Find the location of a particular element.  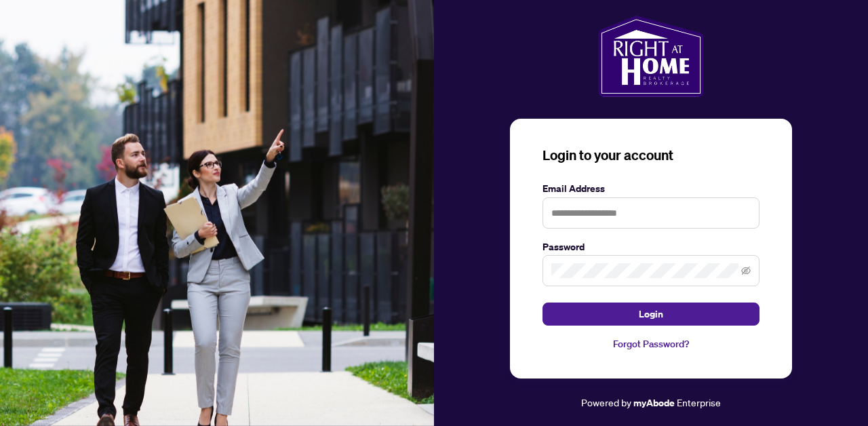

a: myAbode is located at coordinates (653, 403).